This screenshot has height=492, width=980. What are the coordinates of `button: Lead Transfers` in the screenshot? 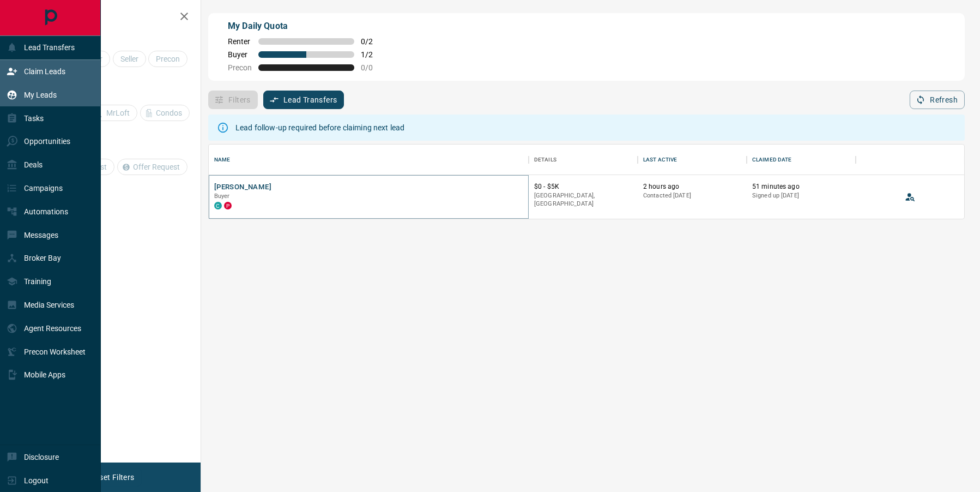 It's located at (304, 100).